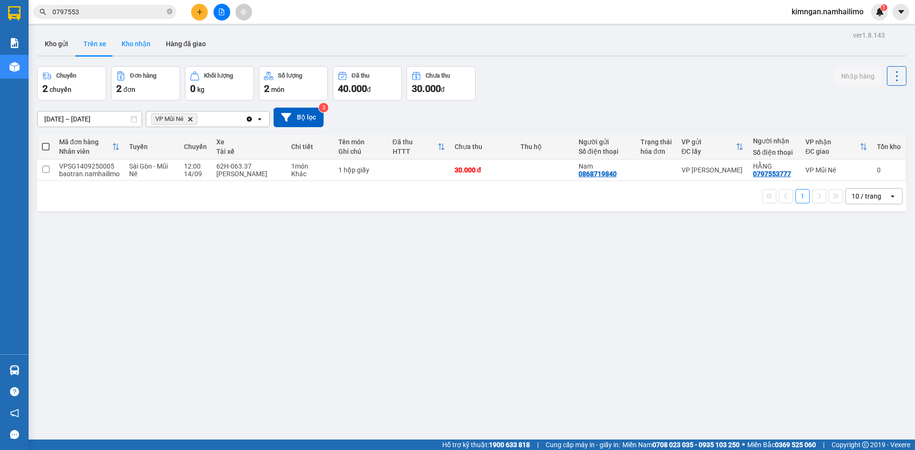 This screenshot has height=450, width=915. What do you see at coordinates (43, 12) in the screenshot?
I see `span: search` at bounding box center [43, 12].